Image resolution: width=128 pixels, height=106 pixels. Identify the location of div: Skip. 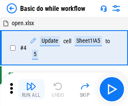
(85, 95).